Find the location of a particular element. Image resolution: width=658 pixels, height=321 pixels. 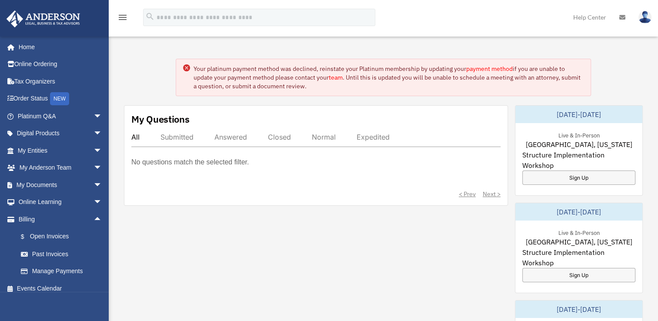

div: Answered is located at coordinates (231, 137).